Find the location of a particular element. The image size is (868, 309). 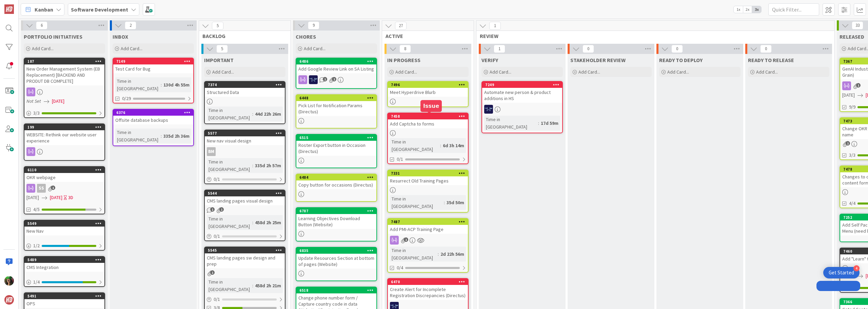

div: 335d 2h 57m is located at coordinates (268, 165).